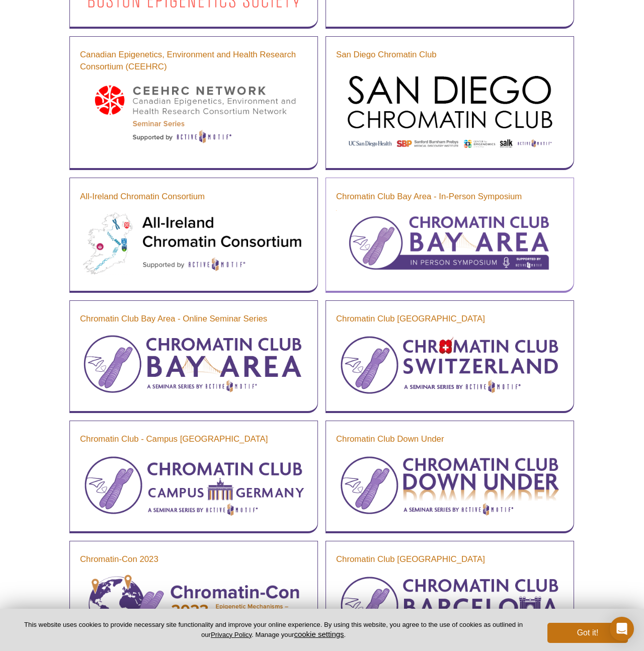 This screenshot has height=651, width=644. I want to click on img: Chromatin Club Bay Area Seminar Series, so click(193, 365).